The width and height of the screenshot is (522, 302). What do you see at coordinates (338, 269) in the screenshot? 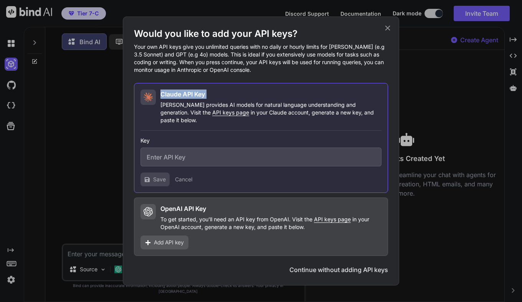
I see `button: Continue without adding API keys` at bounding box center [338, 269].